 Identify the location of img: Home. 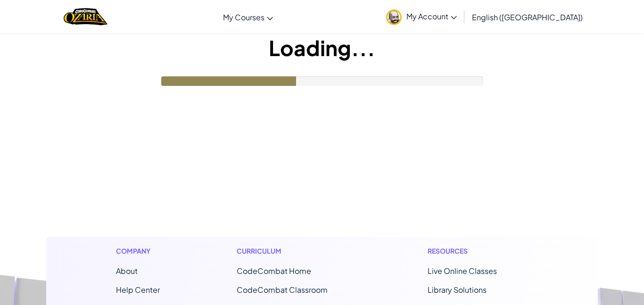
(85, 16).